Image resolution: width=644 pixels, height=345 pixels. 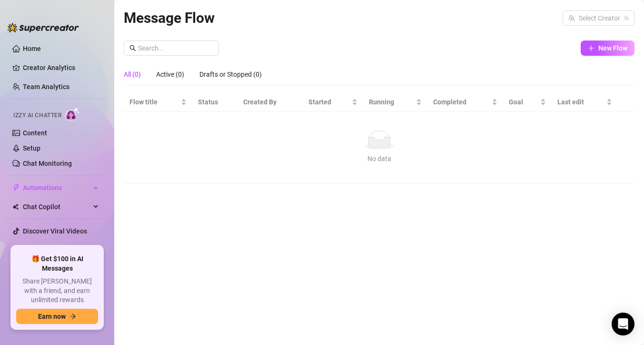 I want to click on input: Search..., so click(x=176, y=48).